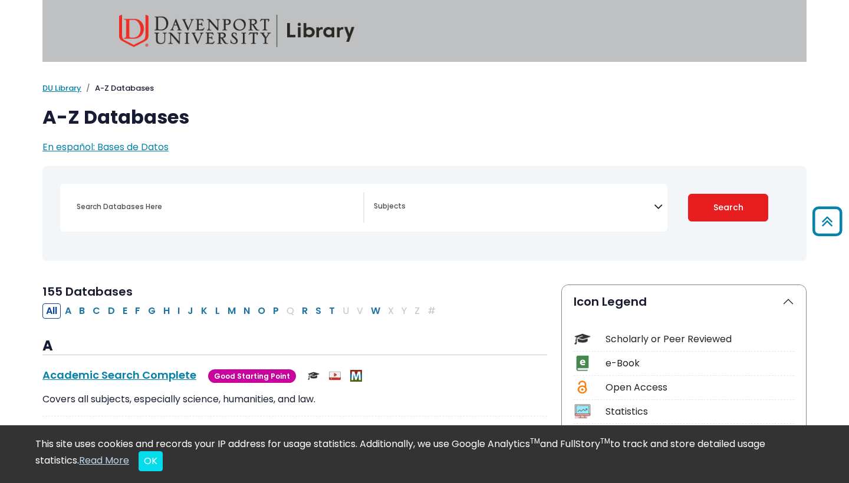 Image resolution: width=849 pixels, height=483 pixels. What do you see at coordinates (190, 311) in the screenshot?
I see `button: Filter Results J` at bounding box center [190, 311].